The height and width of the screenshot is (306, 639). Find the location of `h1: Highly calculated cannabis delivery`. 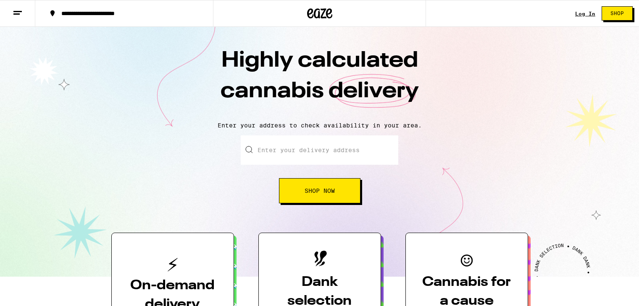

h1: Highly calculated cannabis delivery is located at coordinates (319, 81).